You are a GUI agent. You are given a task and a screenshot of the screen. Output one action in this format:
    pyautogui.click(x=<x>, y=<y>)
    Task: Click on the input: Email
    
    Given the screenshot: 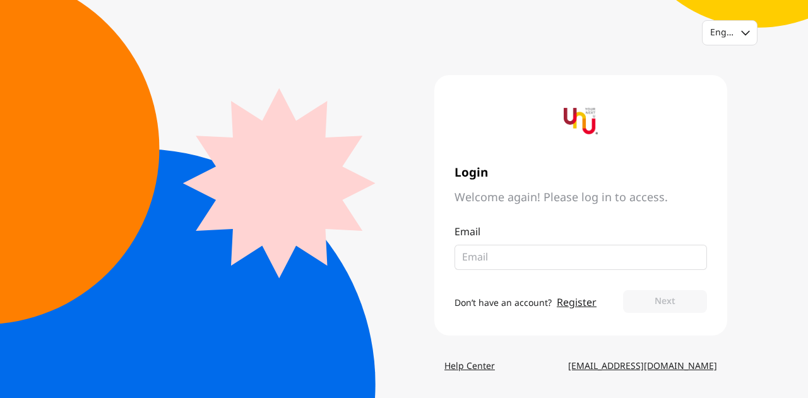 What is the action you would take?
    pyautogui.click(x=576, y=257)
    